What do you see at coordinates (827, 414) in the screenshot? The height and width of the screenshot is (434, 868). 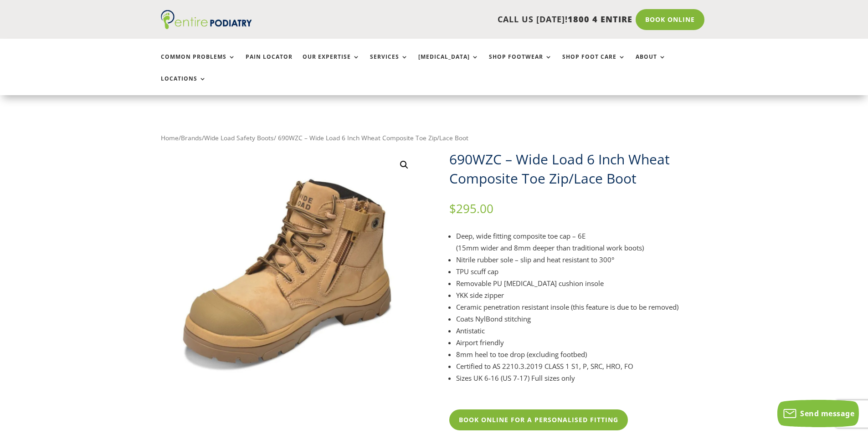 I see `span: Send message` at bounding box center [827, 414].